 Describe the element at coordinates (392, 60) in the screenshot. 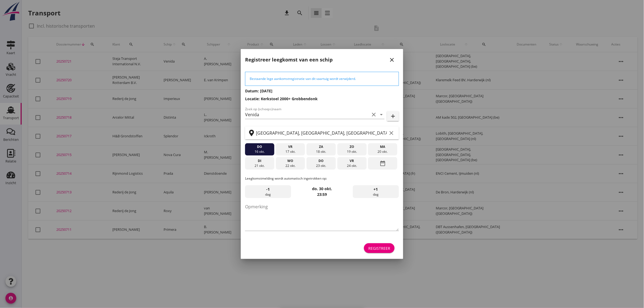

I see `i: close` at that location.